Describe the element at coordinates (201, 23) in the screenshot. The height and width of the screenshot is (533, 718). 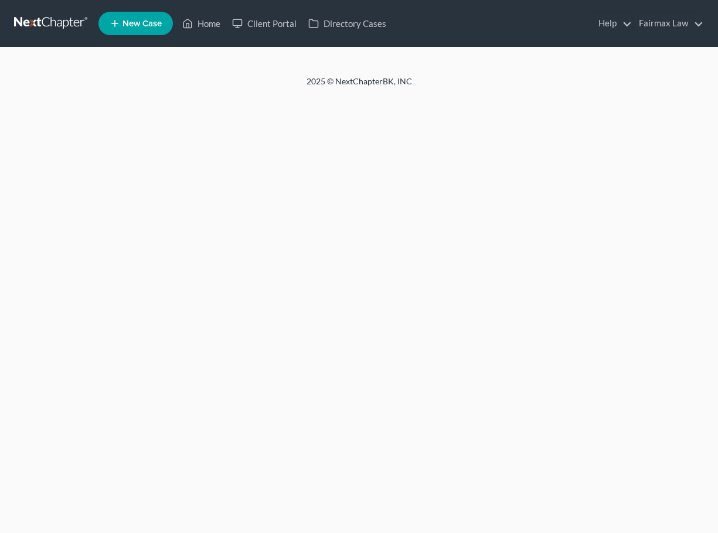
I see `a: Home` at that location.